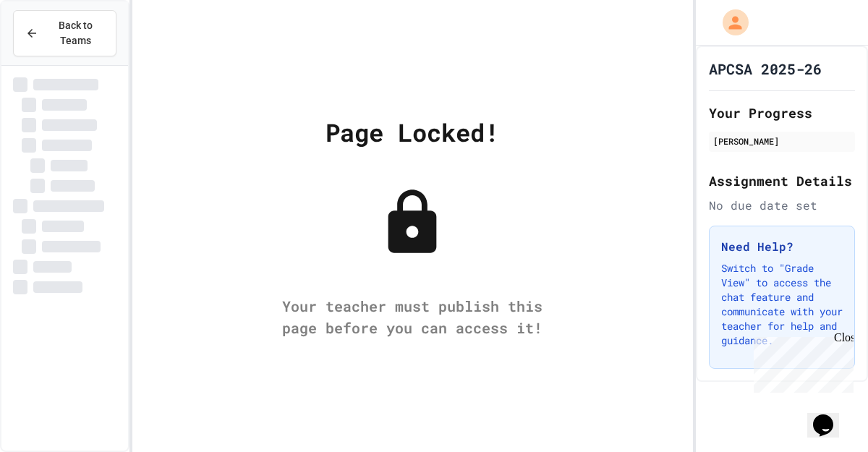  What do you see at coordinates (64, 33) in the screenshot?
I see `button: Back to Teams` at bounding box center [64, 33].